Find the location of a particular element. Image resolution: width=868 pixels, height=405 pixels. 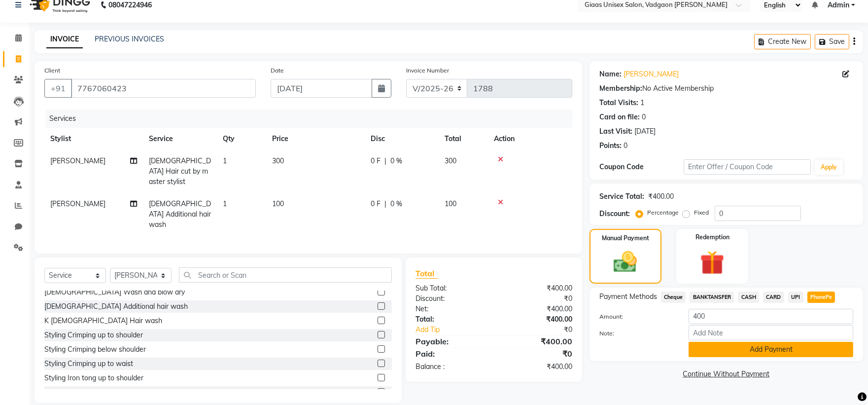

div: Styling Iron tong up to shoulder is located at coordinates (93, 378).